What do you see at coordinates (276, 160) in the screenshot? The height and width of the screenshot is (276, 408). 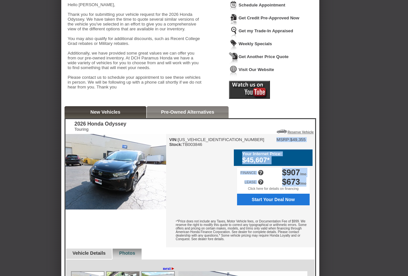 I see `div: $45,607*` at bounding box center [276, 160].